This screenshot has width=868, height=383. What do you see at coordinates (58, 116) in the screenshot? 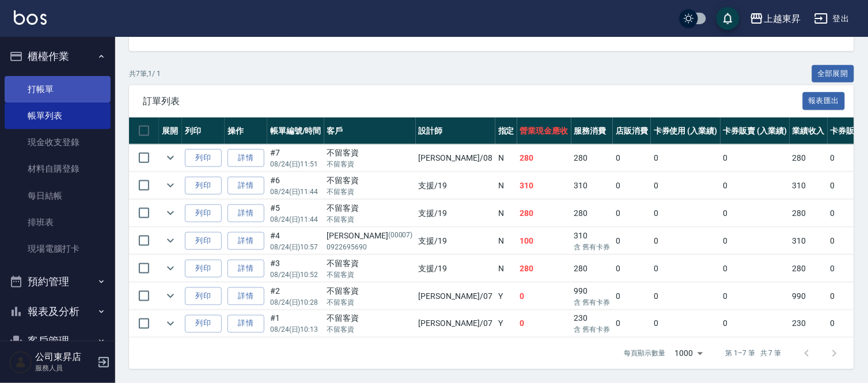
I see `a: 帳單列表` at bounding box center [58, 116].